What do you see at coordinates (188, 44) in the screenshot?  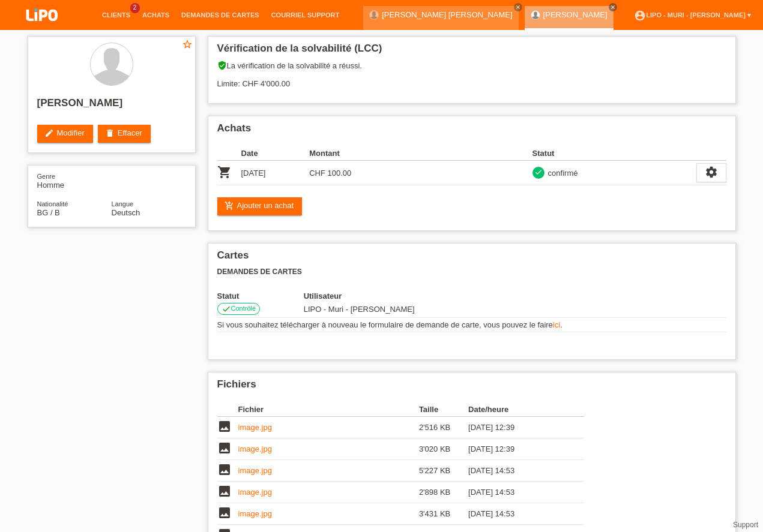 I see `i: star_border` at bounding box center [188, 44].